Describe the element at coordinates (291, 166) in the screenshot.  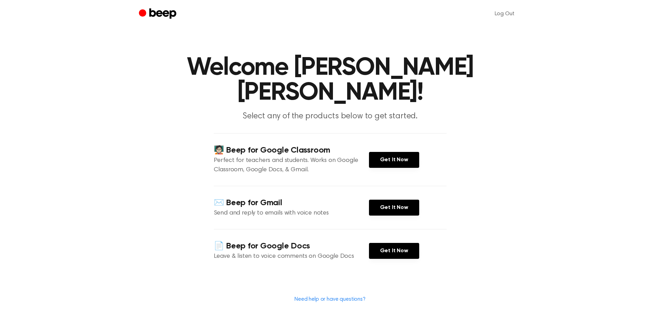
I see `p: Perfect for teachers and students. Works on Google Classroom, Google Docs, & Gmail.` at that location.